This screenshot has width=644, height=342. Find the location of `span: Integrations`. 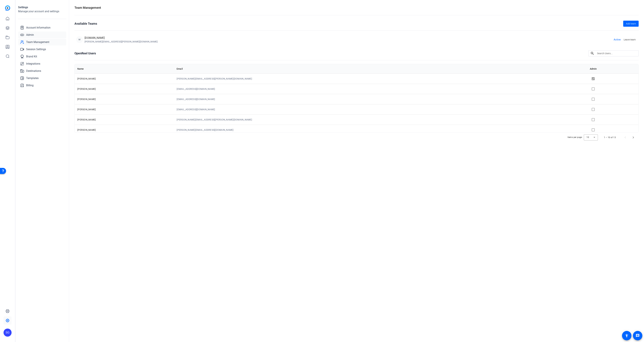

span: Integrations is located at coordinates (33, 64).